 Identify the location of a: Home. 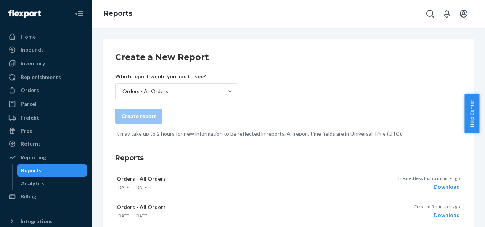
(46, 37).